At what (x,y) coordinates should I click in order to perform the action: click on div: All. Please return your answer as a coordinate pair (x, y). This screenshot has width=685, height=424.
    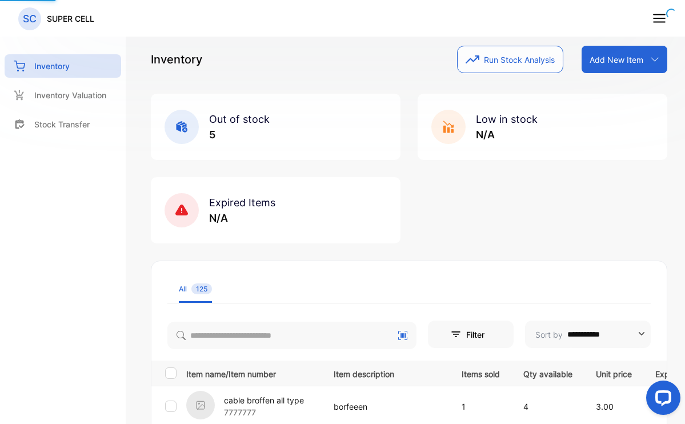
    Looking at the image, I should click on (195, 289).